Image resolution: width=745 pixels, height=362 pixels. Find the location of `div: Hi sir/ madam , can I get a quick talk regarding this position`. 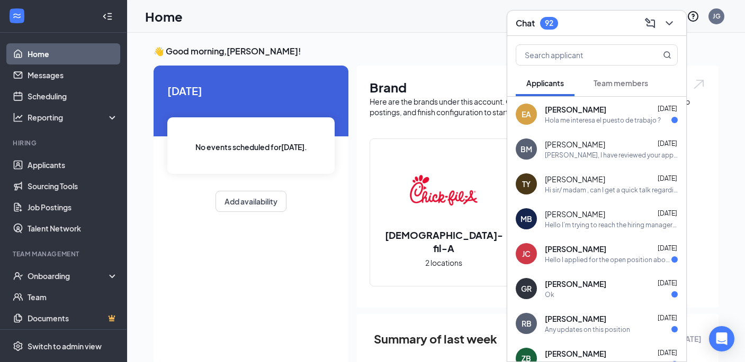

div: Hi sir/ madam , can I get a quick talk regarding this position is located at coordinates (611, 190).